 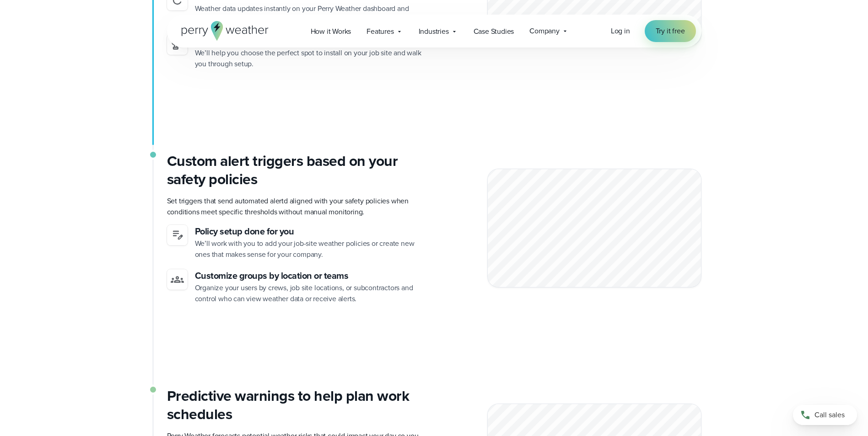 I want to click on span: Company, so click(x=545, y=31).